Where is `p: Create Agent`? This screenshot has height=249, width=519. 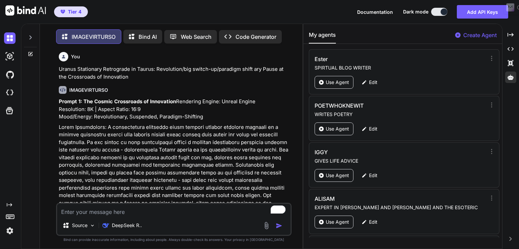 p: Create Agent is located at coordinates (480, 35).